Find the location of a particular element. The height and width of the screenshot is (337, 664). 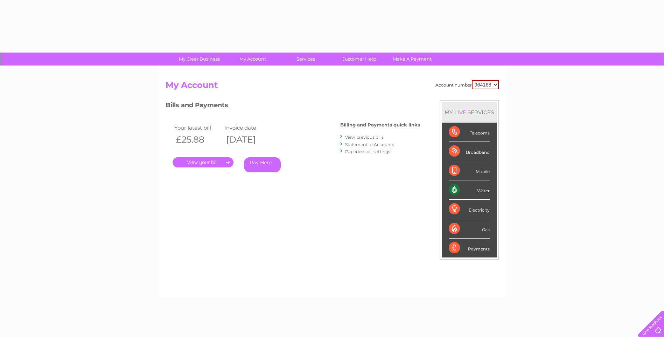

a: View previous bills is located at coordinates (364, 137).